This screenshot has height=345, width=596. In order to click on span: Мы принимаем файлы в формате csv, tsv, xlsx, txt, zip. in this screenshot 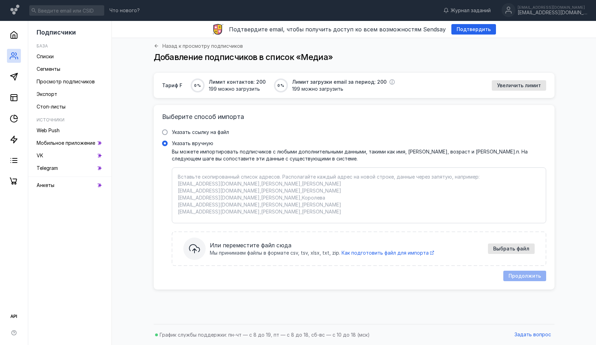, I will do `click(275, 253)`.